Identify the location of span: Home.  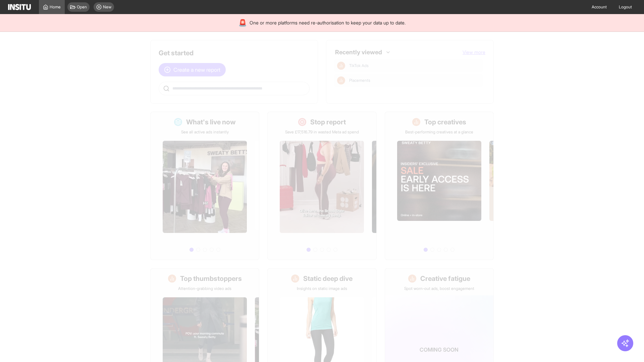
(55, 7).